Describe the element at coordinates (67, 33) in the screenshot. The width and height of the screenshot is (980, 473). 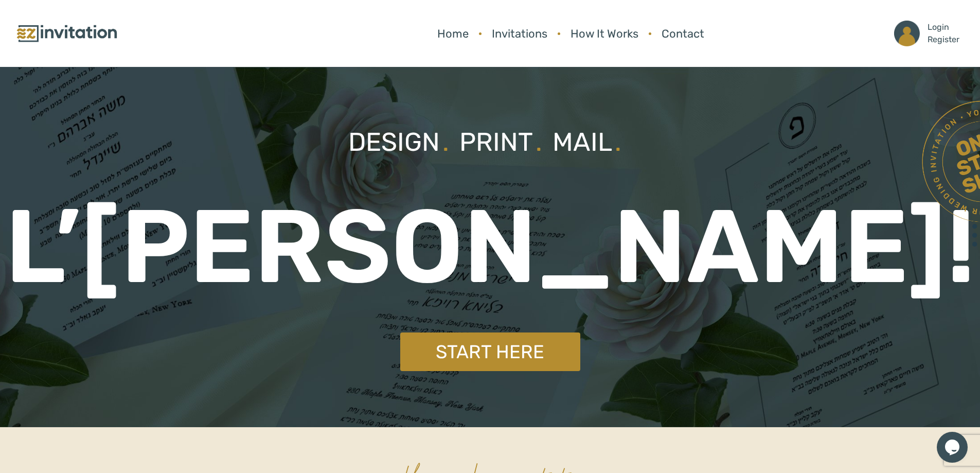
I see `img: logo.png` at that location.